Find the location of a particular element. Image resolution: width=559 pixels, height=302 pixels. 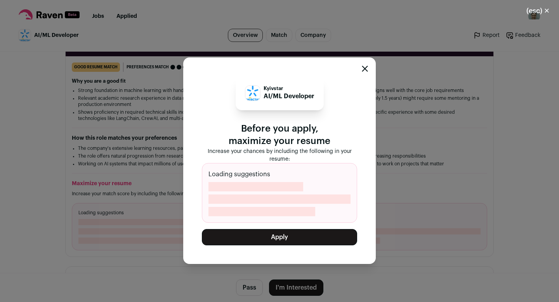

p: Kyivstar is located at coordinates (289, 88).